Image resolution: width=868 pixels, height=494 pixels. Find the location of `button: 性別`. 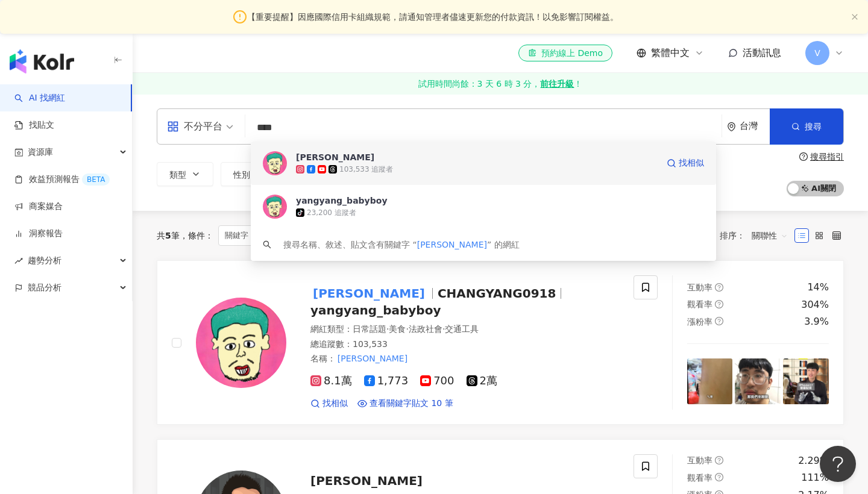

button: 性別 is located at coordinates (249, 174).